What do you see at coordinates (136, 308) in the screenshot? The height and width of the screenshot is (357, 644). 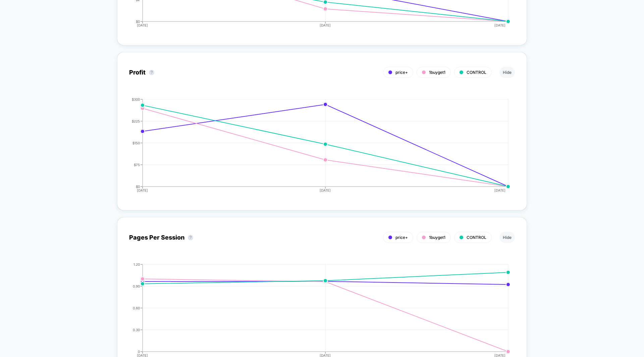 I see `tspan: 0.60` at bounding box center [136, 308].